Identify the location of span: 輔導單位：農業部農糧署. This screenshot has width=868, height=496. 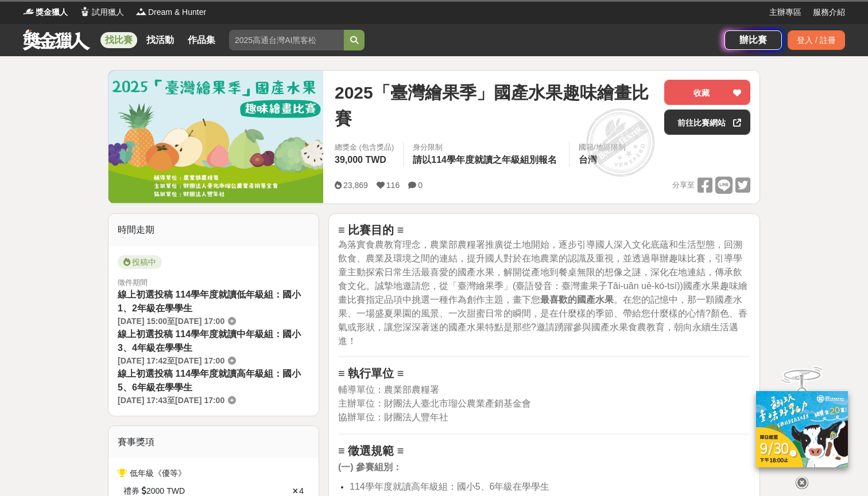
(389, 389).